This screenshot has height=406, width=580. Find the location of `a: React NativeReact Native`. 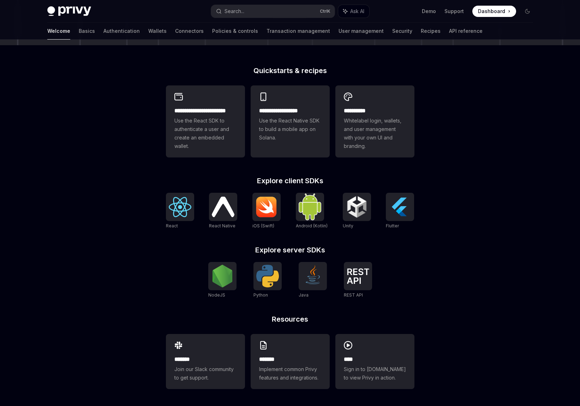

a: React NativeReact Native is located at coordinates (223, 211).